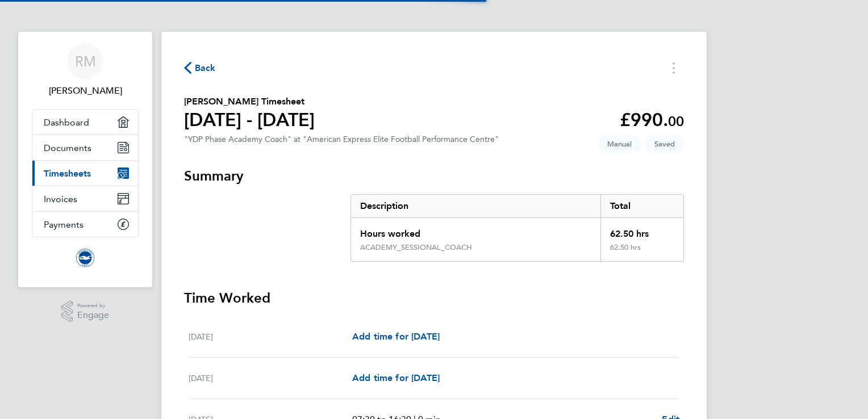 This screenshot has height=419, width=868. What do you see at coordinates (652, 120) in the screenshot?
I see `app-decimal: £990.` at bounding box center [652, 120].